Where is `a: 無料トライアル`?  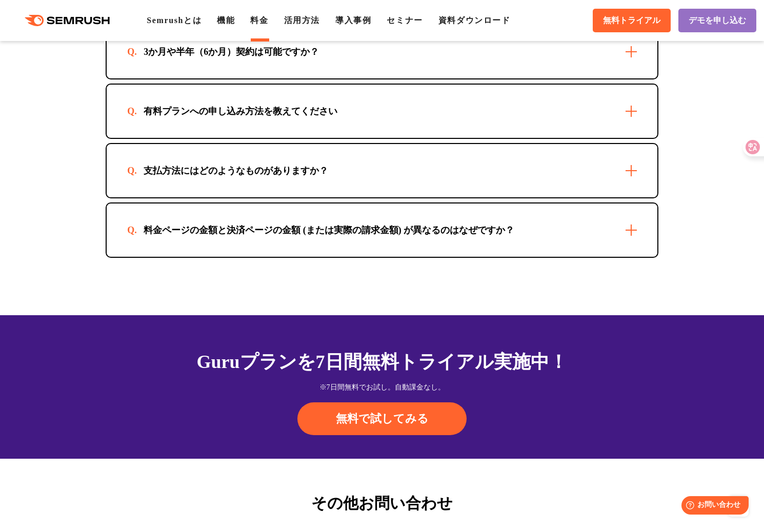
a: 無料トライアル is located at coordinates (631, 21).